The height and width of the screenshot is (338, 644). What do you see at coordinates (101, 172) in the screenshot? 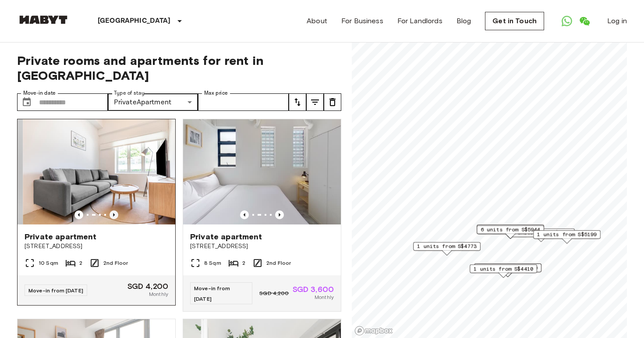
I see `img: Marketing picture of unit SG-01-054-005-01` at bounding box center [101, 172].